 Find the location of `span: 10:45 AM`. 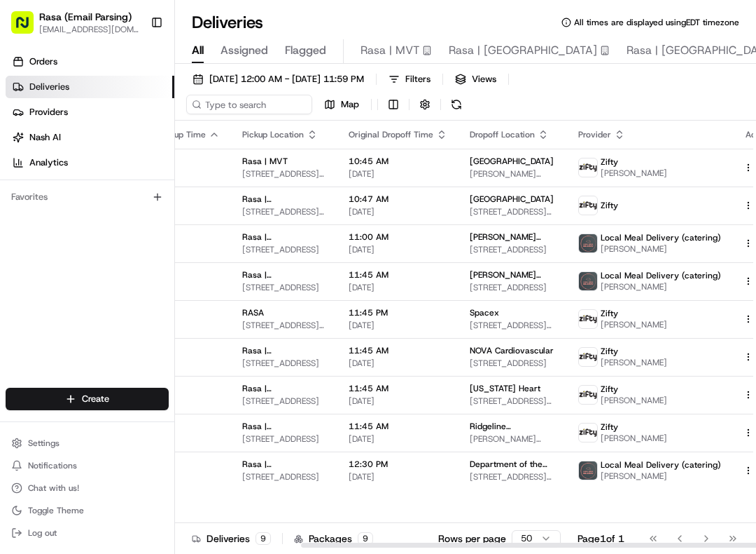

span: 10:45 AM is located at coordinates (398, 161).